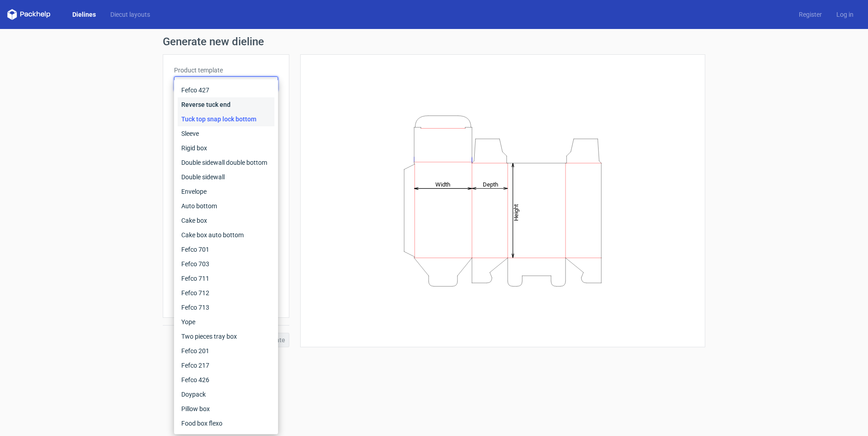 The image size is (868, 436). I want to click on div: Tuck top snap lock bottom, so click(226, 119).